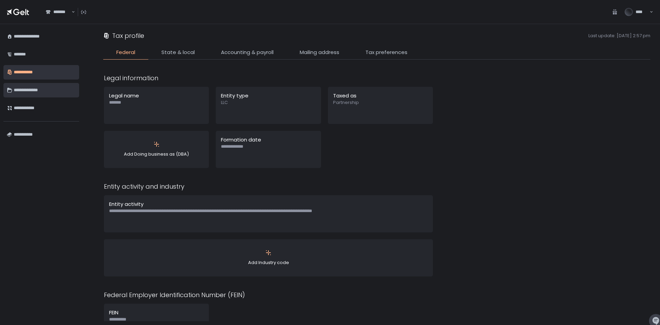 The width and height of the screenshot is (660, 325). What do you see at coordinates (268, 258) in the screenshot?
I see `button: Add Industry code` at bounding box center [268, 258].